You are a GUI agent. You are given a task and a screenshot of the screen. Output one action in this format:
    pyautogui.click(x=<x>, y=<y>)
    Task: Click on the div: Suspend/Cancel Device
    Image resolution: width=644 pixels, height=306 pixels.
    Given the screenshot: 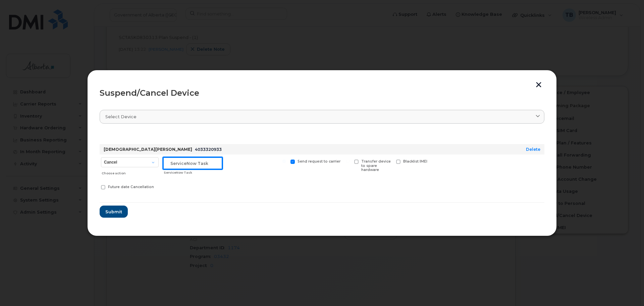 What is the action you would take?
    pyautogui.click(x=322, y=93)
    